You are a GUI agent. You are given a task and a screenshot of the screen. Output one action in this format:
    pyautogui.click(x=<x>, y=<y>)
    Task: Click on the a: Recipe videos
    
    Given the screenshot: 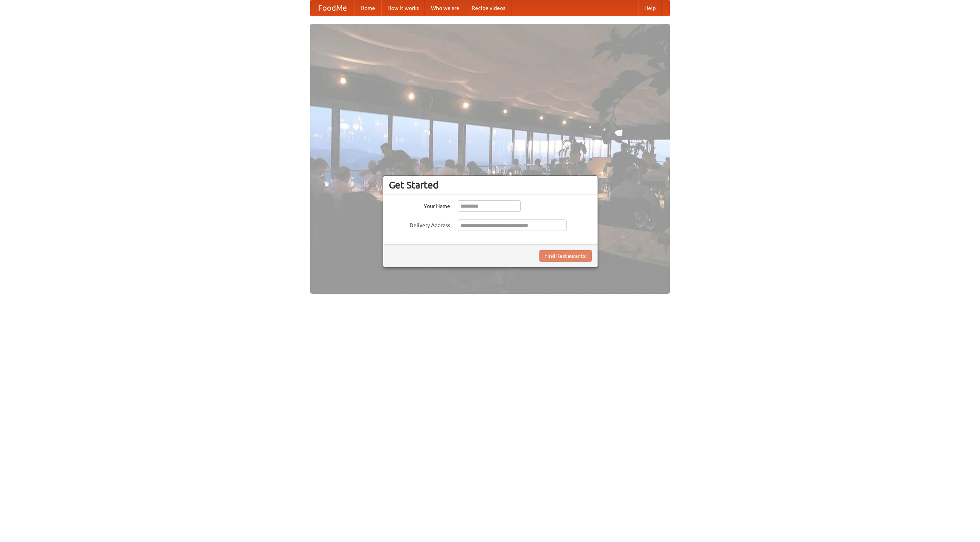 What is the action you would take?
    pyautogui.click(x=489, y=8)
    